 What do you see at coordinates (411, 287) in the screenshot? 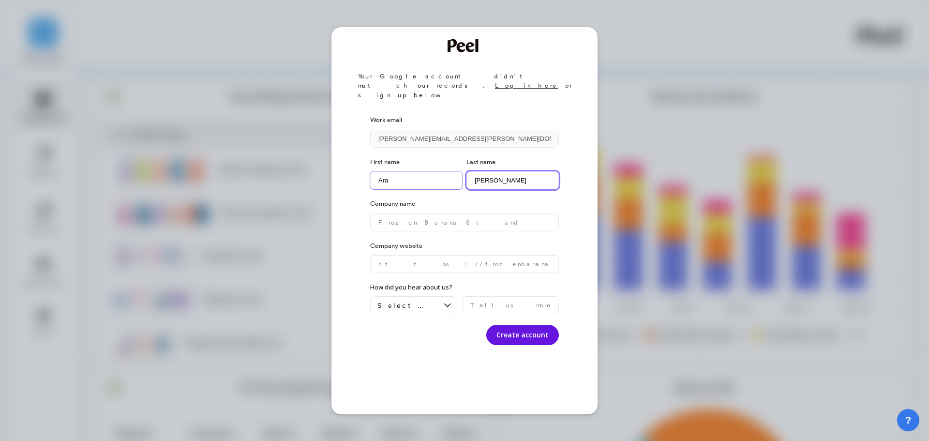
I see `label: How did you hear about us?` at bounding box center [411, 287].